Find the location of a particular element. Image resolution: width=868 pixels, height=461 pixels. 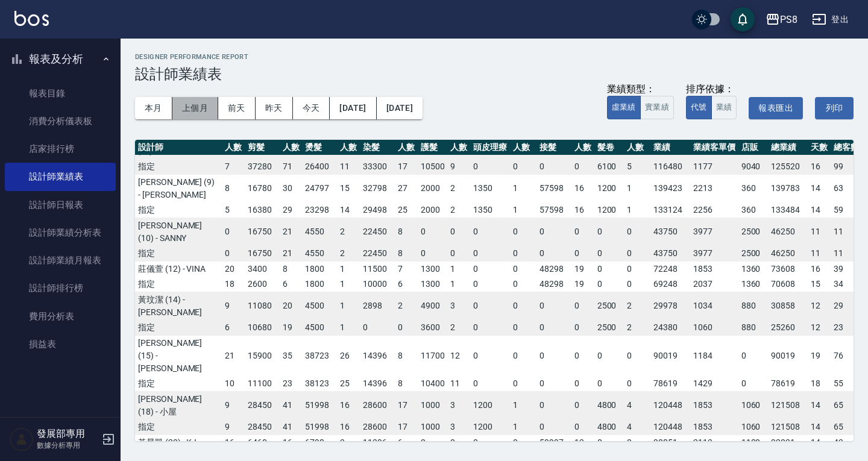

td: 99 is located at coordinates (846, 167).